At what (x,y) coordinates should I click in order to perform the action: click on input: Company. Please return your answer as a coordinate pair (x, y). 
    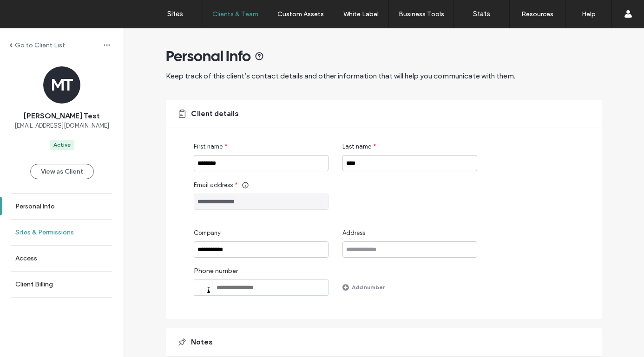
    Looking at the image, I should click on (261, 249).